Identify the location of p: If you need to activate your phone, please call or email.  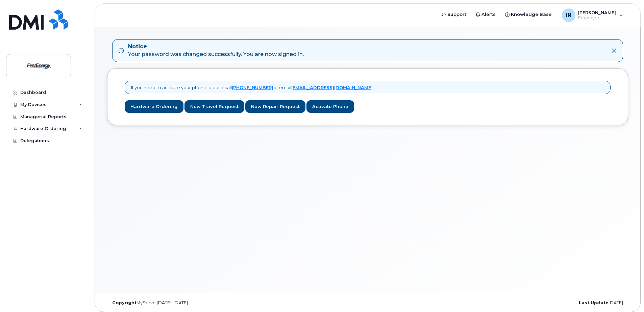
(251, 88).